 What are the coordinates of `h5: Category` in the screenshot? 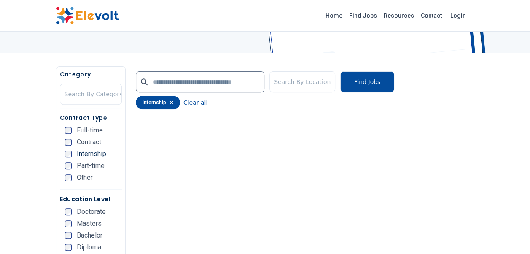 It's located at (91, 74).